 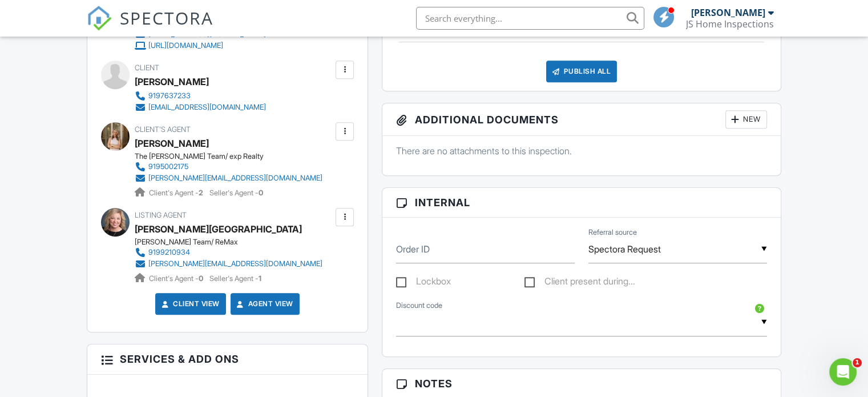 I want to click on a: 9199210934, so click(x=228, y=252).